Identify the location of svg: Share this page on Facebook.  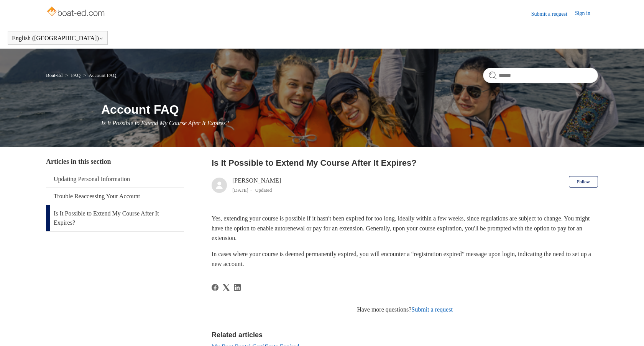
(215, 288).